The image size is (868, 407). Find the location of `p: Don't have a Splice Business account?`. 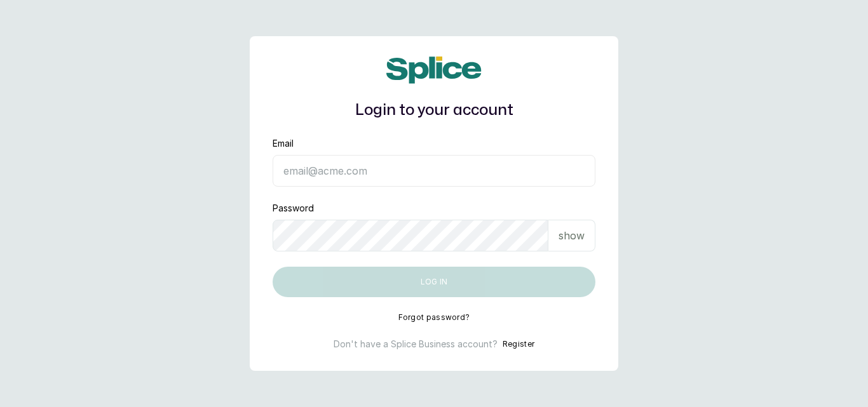

p: Don't have a Splice Business account? is located at coordinates (416, 345).